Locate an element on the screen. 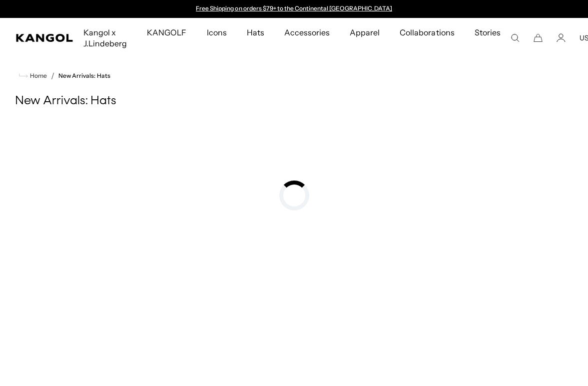 Image resolution: width=588 pixels, height=386 pixels. a: Apparel is located at coordinates (365, 32).